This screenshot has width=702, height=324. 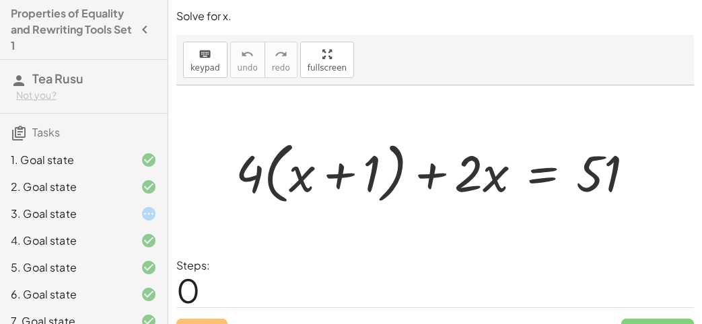 What do you see at coordinates (205, 60) in the screenshot?
I see `button: keyboardkeypad` at bounding box center [205, 60].